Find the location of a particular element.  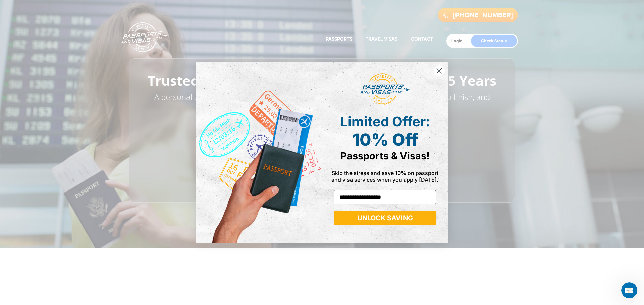

span: 10% Off is located at coordinates (385, 140).